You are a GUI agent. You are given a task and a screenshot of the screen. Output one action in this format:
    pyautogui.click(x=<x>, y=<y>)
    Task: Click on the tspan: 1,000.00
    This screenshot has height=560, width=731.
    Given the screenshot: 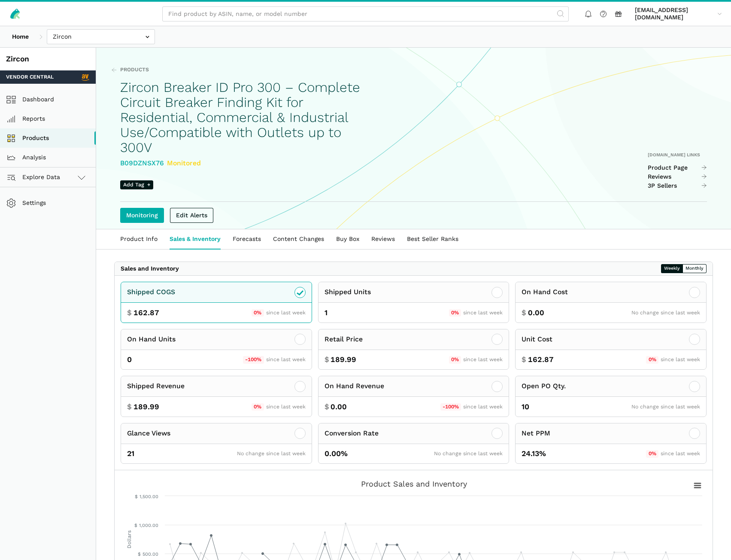 What is the action you would take?
    pyautogui.click(x=149, y=525)
    